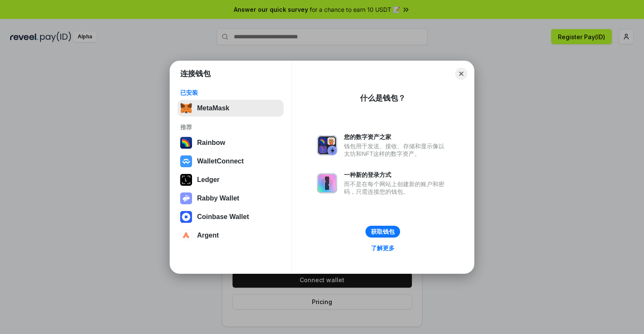 The width and height of the screenshot is (644, 334). What do you see at coordinates (396, 188) in the screenshot?
I see `div: 而不是在每个网站上创建新的账户和密码，只需连接您的钱包。` at bounding box center [396, 188].